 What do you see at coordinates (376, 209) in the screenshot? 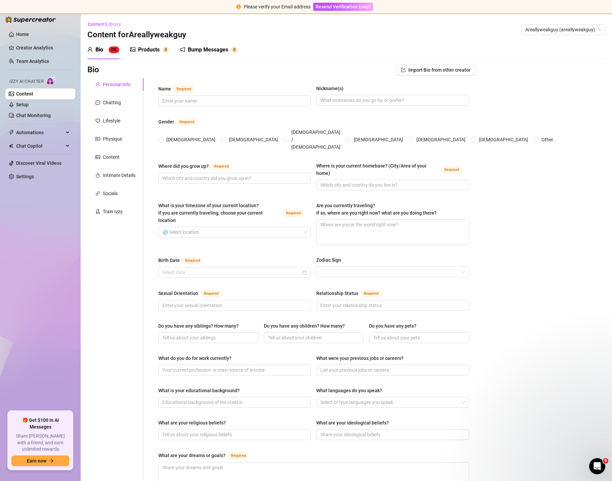
I see `span: Are you currently traveling? If so, where are you right now? what are you doing there?` at bounding box center [376, 209].